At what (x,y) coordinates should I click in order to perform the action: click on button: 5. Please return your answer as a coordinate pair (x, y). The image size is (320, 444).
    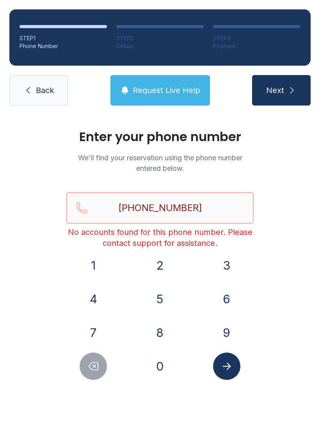
    Looking at the image, I should click on (160, 299).